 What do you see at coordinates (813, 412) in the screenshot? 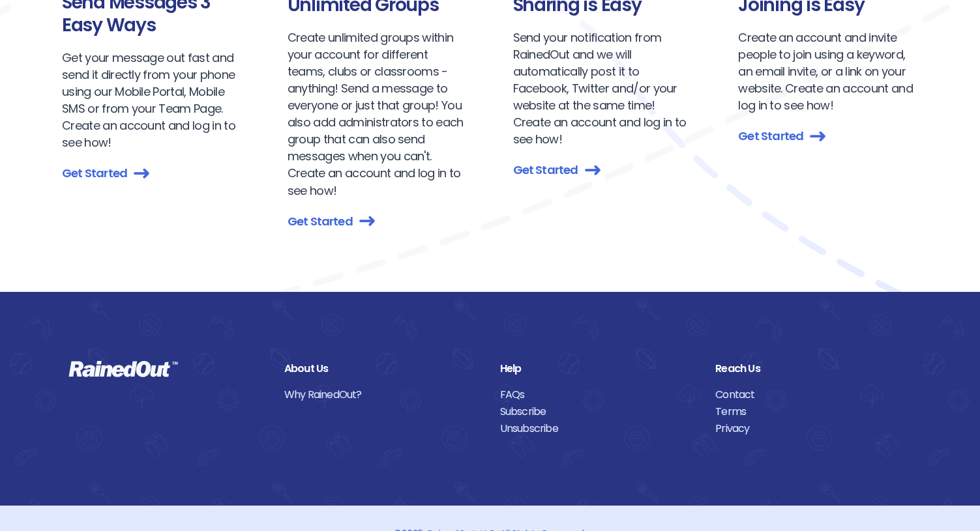
I see `a: Terms` at bounding box center [813, 412].